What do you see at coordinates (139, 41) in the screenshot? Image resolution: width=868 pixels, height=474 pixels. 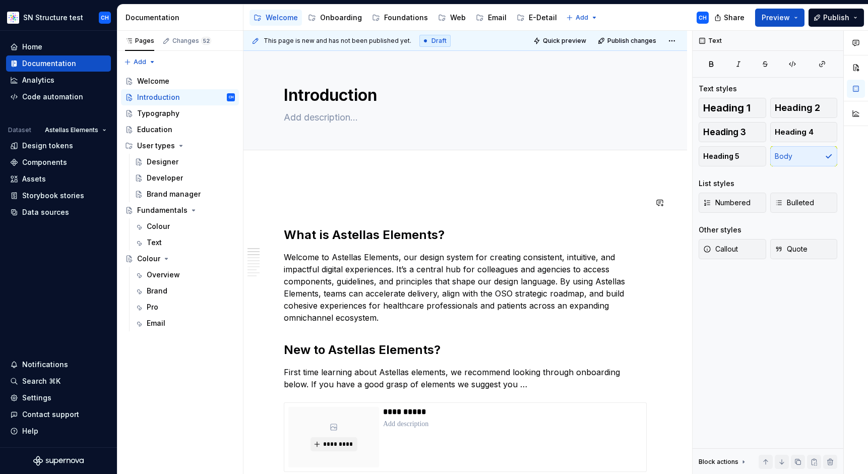 I see `div: Pages` at bounding box center [139, 41].